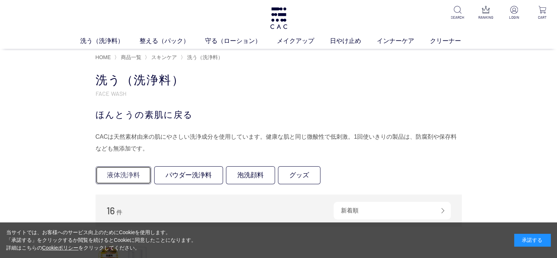 The image size is (557, 258). What do you see at coordinates (241, 41) in the screenshot?
I see `a: 守る（ローション）` at bounding box center [241, 41].